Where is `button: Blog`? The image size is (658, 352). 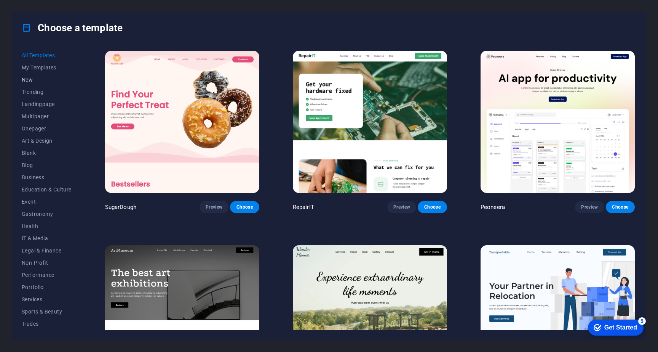
button: Blog is located at coordinates (46, 165).